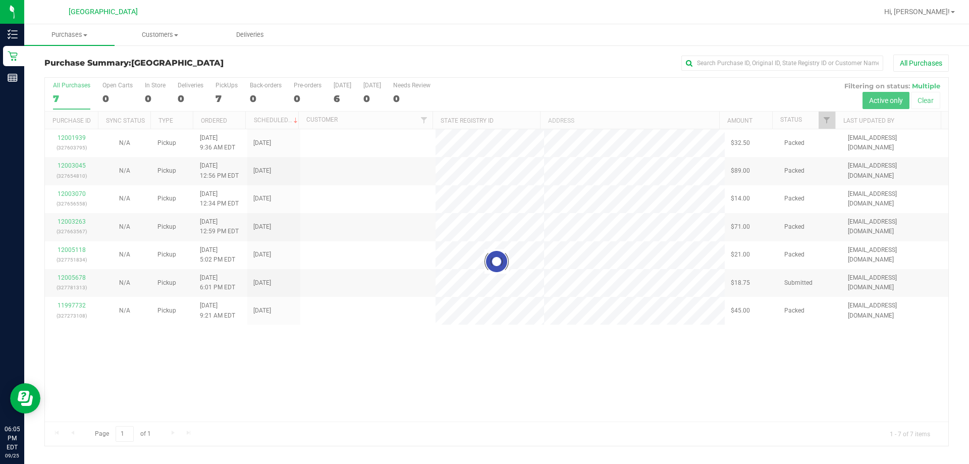  Describe the element at coordinates (13, 56) in the screenshot. I see `inline-svg: Retail` at that location.